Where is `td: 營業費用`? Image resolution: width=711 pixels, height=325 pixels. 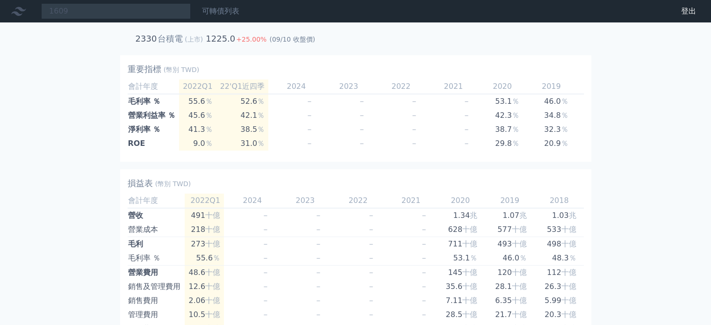 td: 營業費用 is located at coordinates (156, 273).